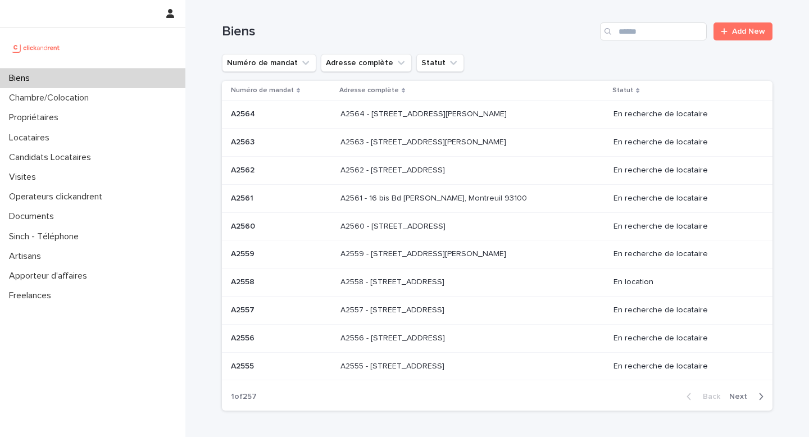  I want to click on p: A2559, so click(244, 253).